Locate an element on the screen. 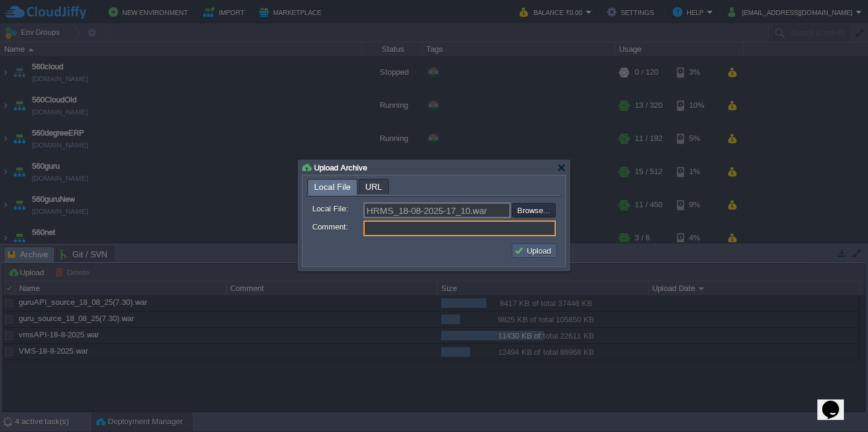 This screenshot has height=432, width=868. button: Upload is located at coordinates (534, 250).